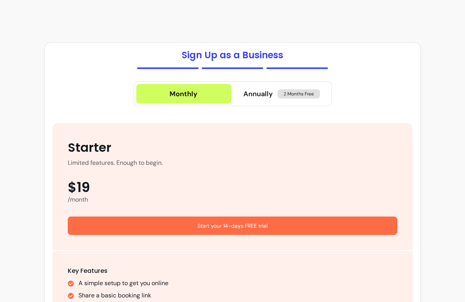  What do you see at coordinates (233, 55) in the screenshot?
I see `h1: Sign Up as a Business` at bounding box center [233, 55].